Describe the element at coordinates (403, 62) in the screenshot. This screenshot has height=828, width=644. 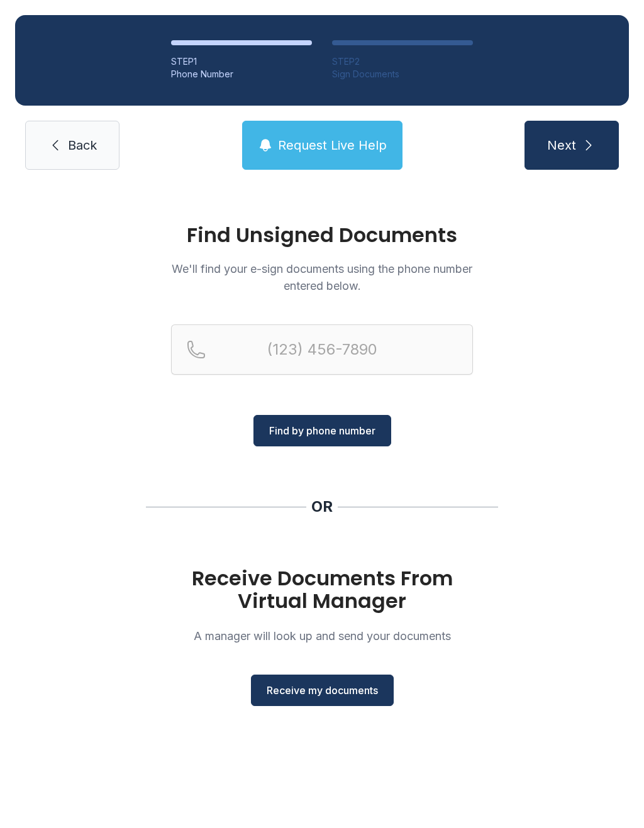
I see `div: STEP 2` at that location.